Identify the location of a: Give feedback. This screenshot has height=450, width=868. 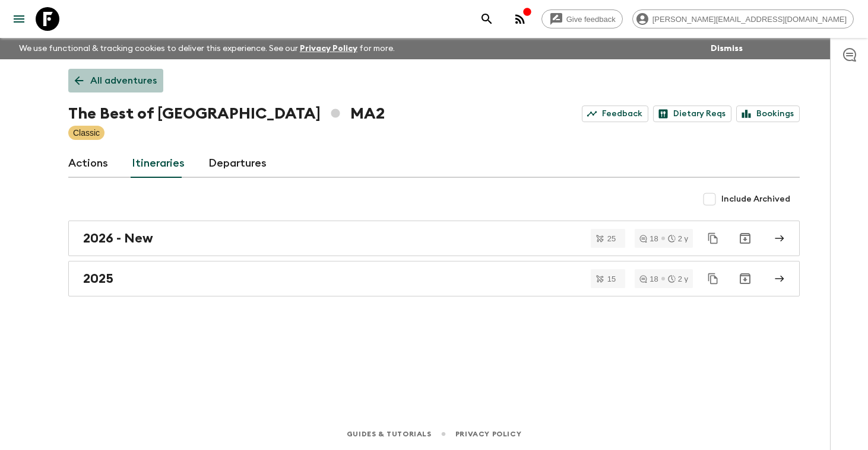
(582, 19).